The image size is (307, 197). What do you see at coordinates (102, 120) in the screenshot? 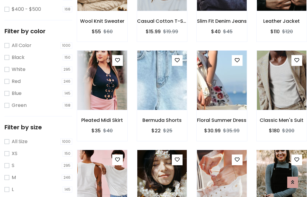
I see `h6: Pleated Midi Skirt` at bounding box center [102, 120].